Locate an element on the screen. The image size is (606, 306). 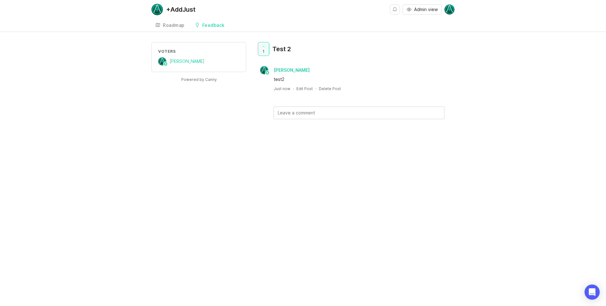
div: +AddJust is located at coordinates (181, 9).